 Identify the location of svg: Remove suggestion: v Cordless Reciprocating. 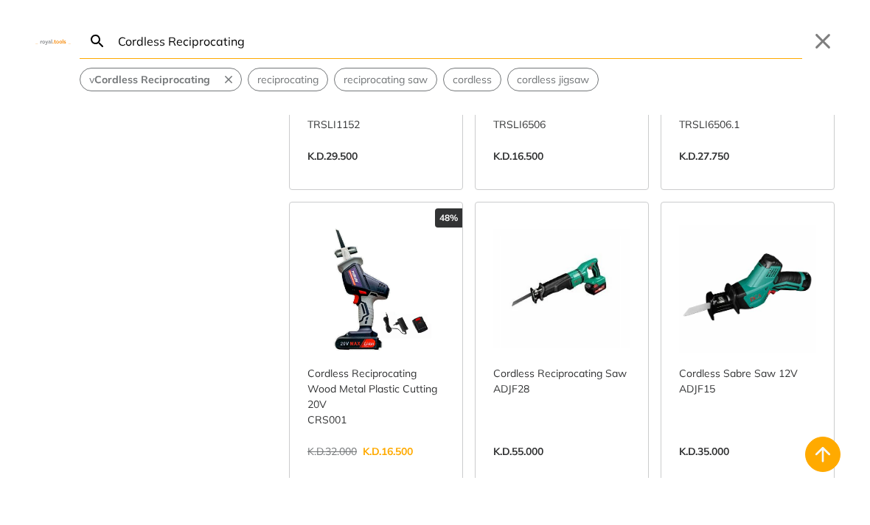
(228, 80).